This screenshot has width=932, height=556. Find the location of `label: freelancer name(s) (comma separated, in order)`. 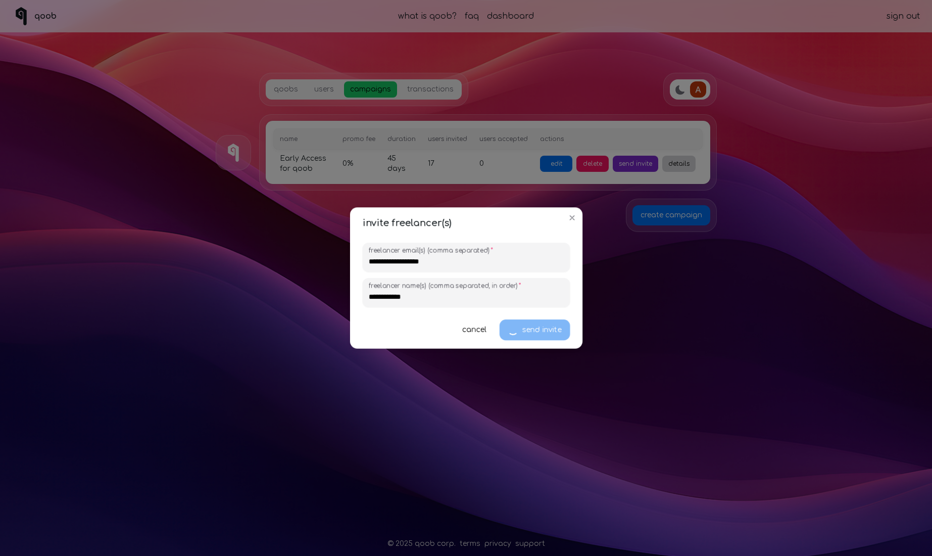

label: freelancer name(s) (comma separated, in order) is located at coordinates (446, 285).